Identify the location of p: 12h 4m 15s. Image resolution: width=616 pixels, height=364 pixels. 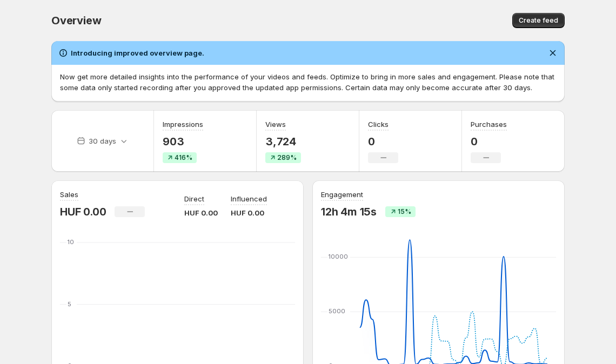
(348, 211).